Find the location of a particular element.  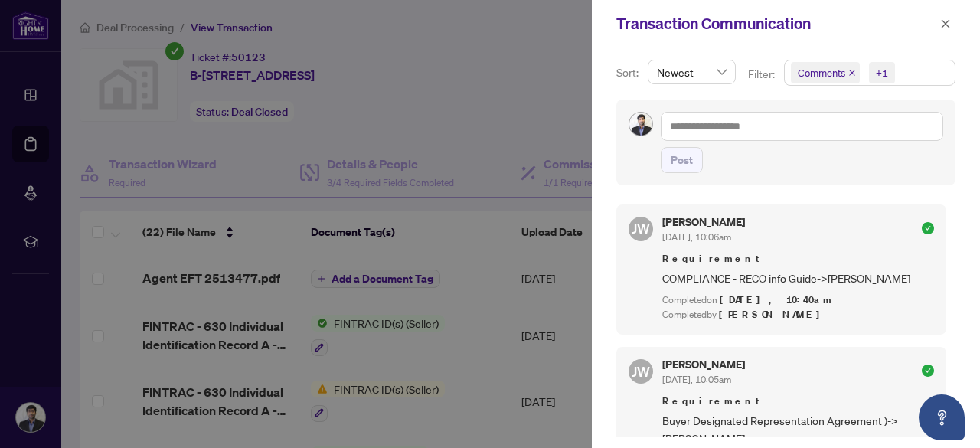

button: Post is located at coordinates (681, 160).